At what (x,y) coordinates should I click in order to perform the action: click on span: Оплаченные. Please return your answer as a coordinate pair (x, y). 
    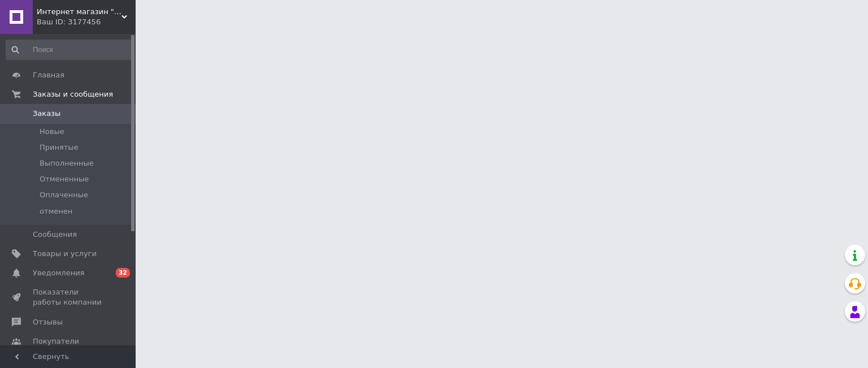
    Looking at the image, I should click on (64, 195).